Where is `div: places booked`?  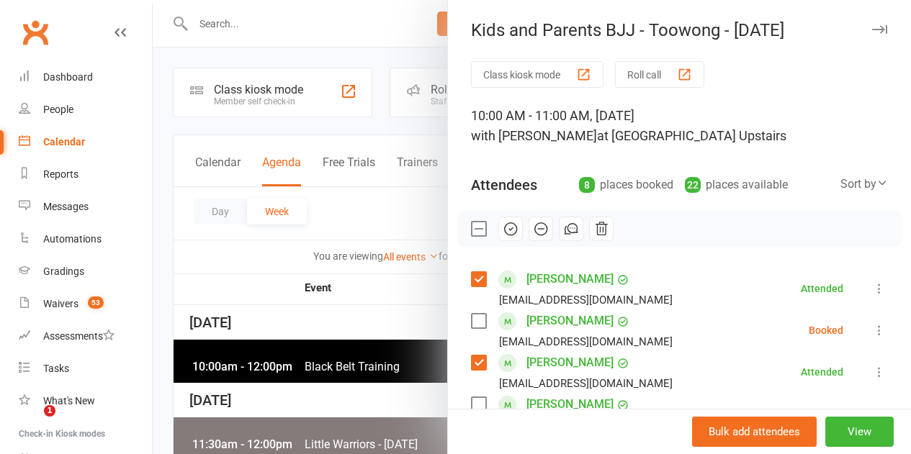 div: places booked is located at coordinates (626, 185).